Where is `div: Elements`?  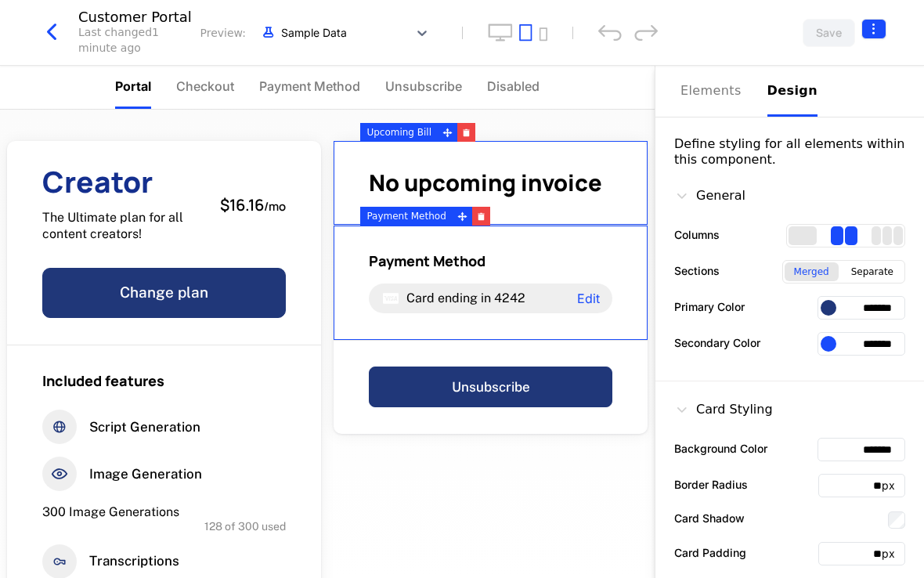
div: Elements is located at coordinates (714, 91).